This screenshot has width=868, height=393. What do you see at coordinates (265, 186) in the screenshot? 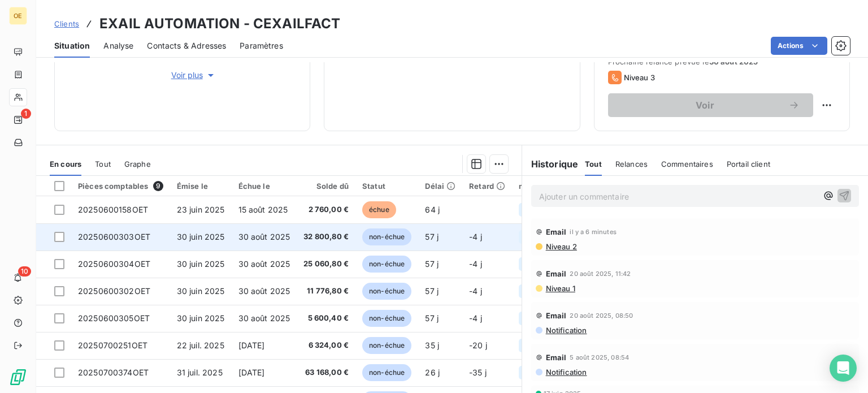
I see `div: Échue le` at bounding box center [265, 186].